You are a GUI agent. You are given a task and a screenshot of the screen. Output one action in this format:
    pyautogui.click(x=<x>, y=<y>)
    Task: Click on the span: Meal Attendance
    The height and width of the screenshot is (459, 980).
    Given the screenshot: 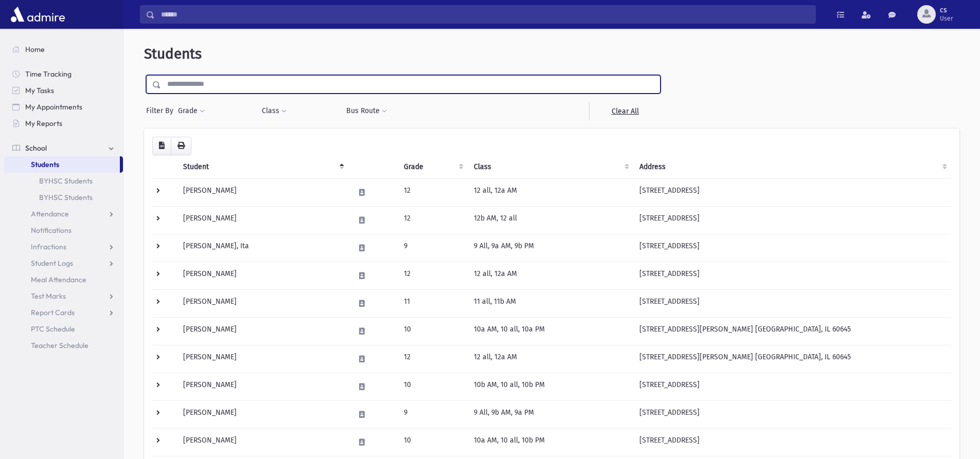 What is the action you would take?
    pyautogui.click(x=59, y=279)
    